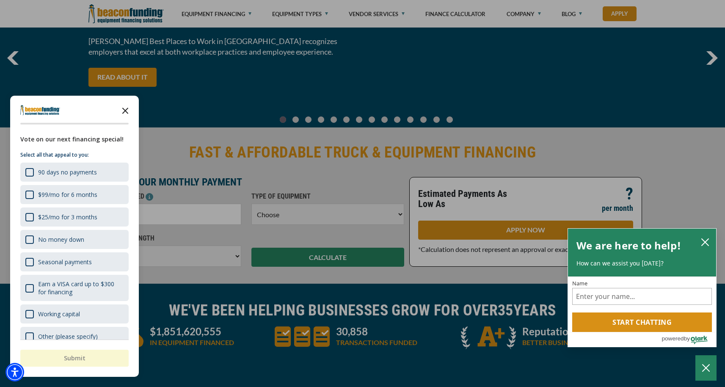  I want to click on div: olark chatbox, so click(642, 288).